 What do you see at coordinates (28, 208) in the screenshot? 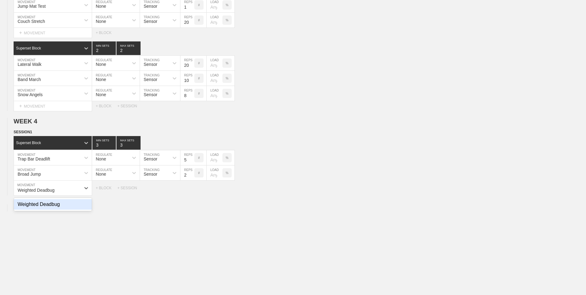
I see `div: WEEK 5` at bounding box center [28, 208].